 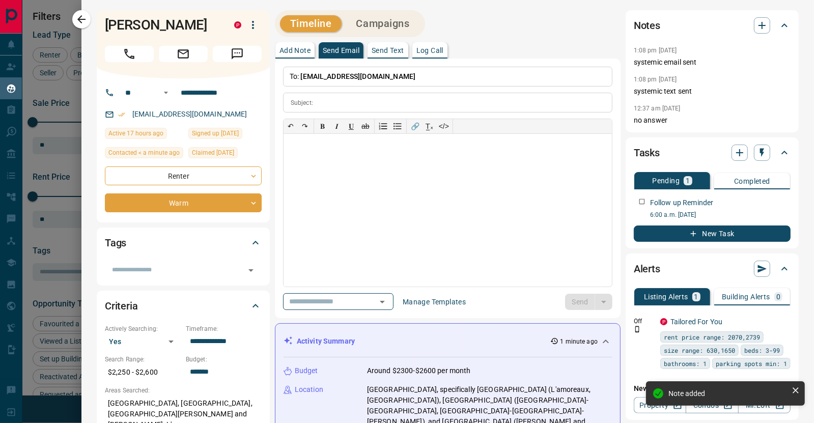 What do you see at coordinates (383, 126) in the screenshot?
I see `button: Numbered list` at bounding box center [383, 126].